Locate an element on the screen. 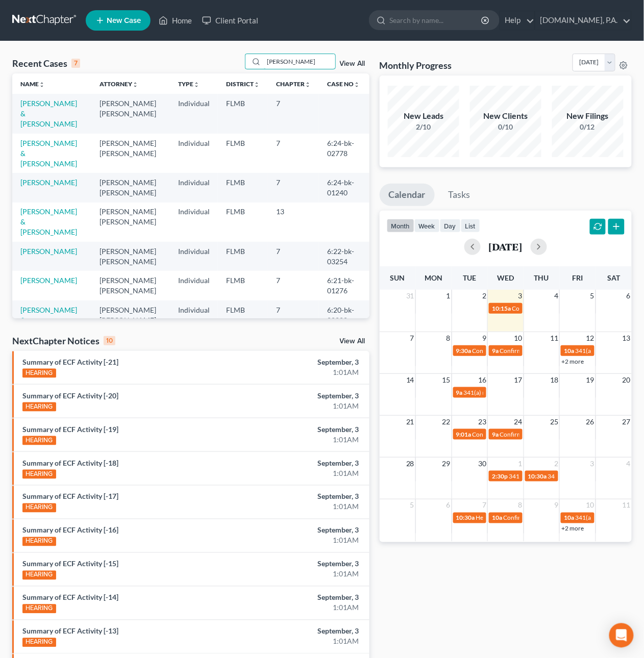 The height and width of the screenshot is (658, 644). a: Summary of ECF Activity [-18] is located at coordinates (70, 463).